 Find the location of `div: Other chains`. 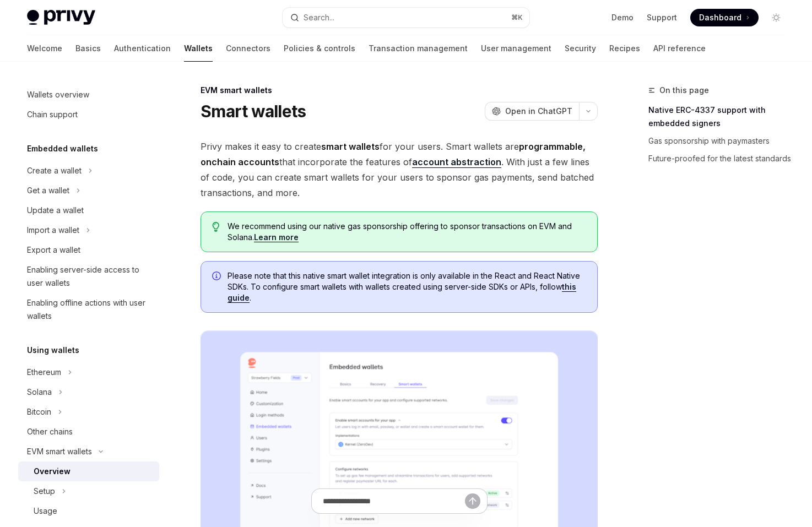

div: Other chains is located at coordinates (50, 432).